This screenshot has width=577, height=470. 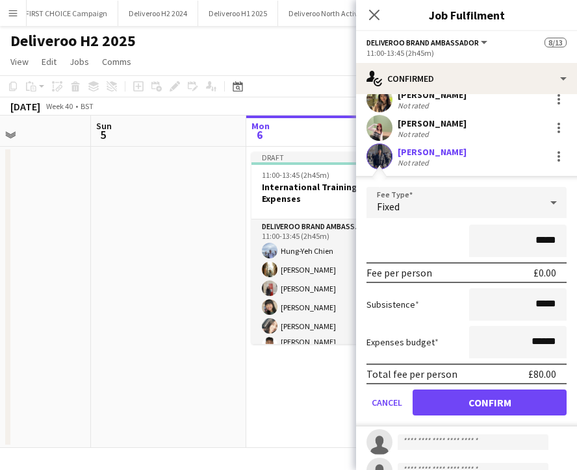 I want to click on span: Week 40, so click(x=59, y=106).